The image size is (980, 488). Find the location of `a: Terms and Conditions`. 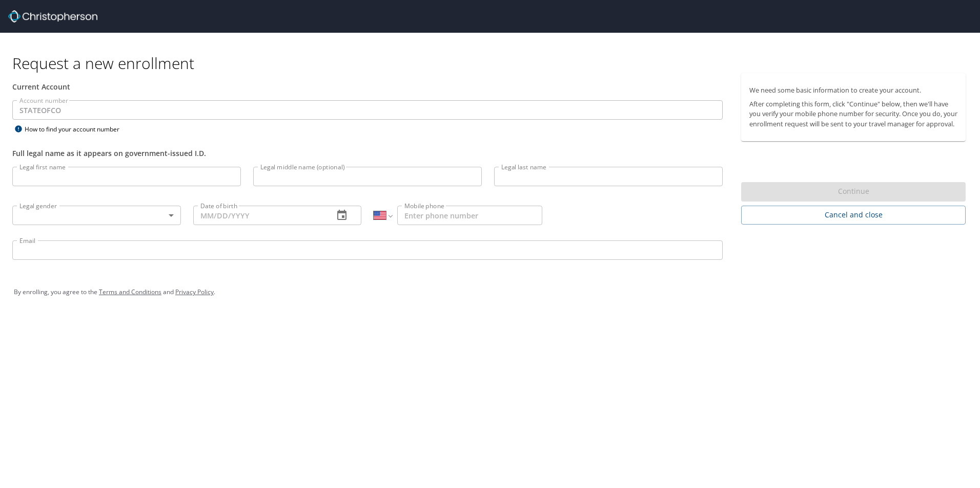

a: Terms and Conditions is located at coordinates (130, 292).